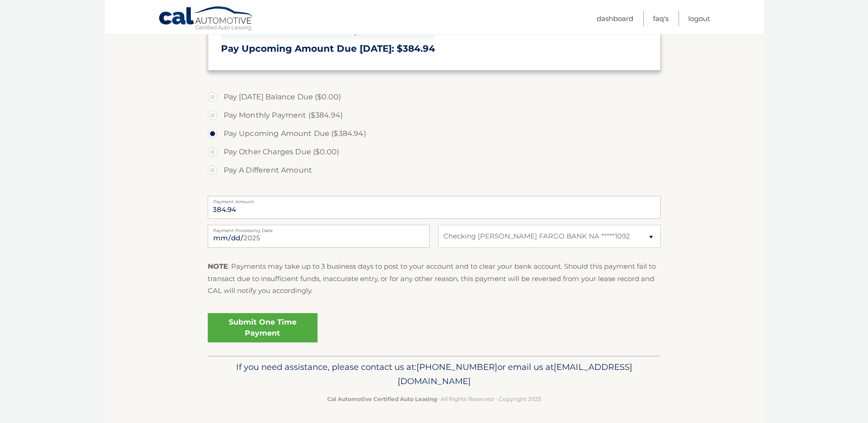  I want to click on label: Pay Monthly Payment ($384.94), so click(435, 115).